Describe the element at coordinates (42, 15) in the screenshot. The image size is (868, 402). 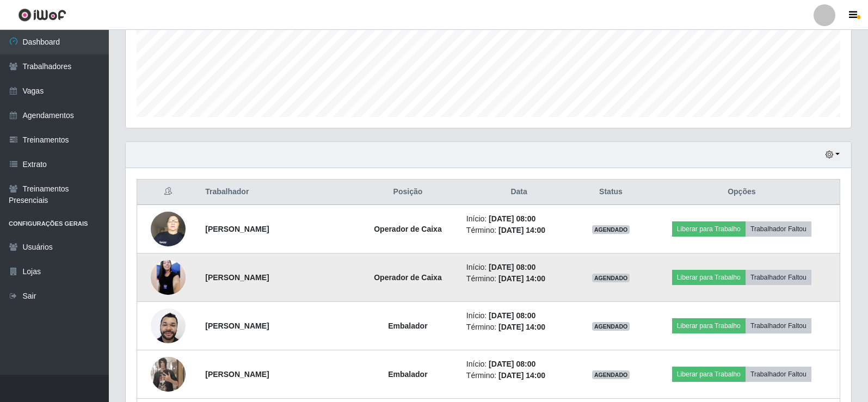
I see `img: CoreUI Logo` at that location.